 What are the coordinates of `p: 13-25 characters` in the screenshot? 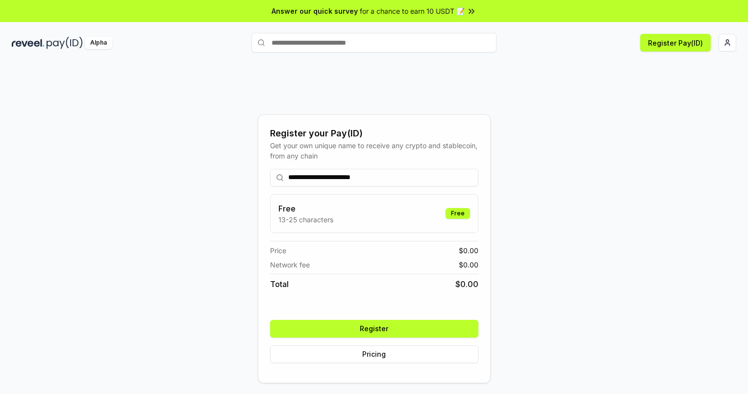 It's located at (306, 219).